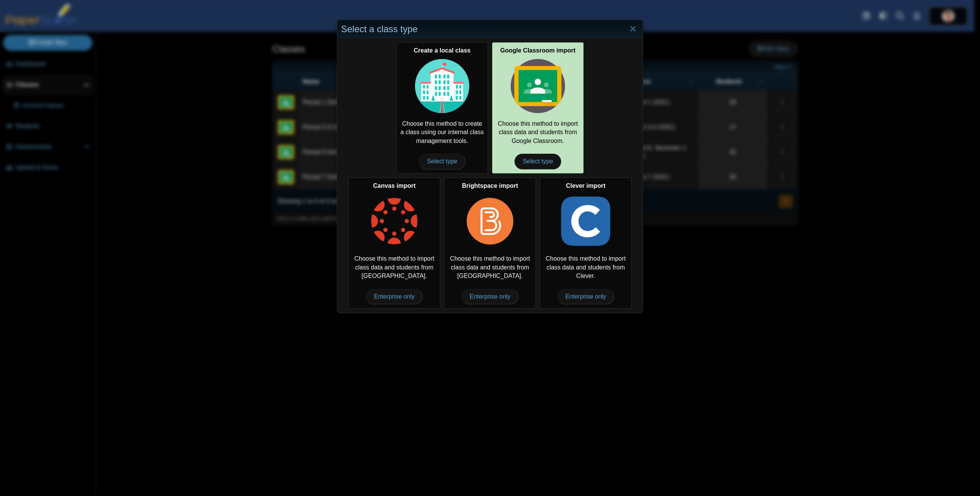  What do you see at coordinates (538, 108) in the screenshot?
I see `a: Google Classroom import Choose this method to import class data and students from Google Classroo...` at bounding box center [538, 108].